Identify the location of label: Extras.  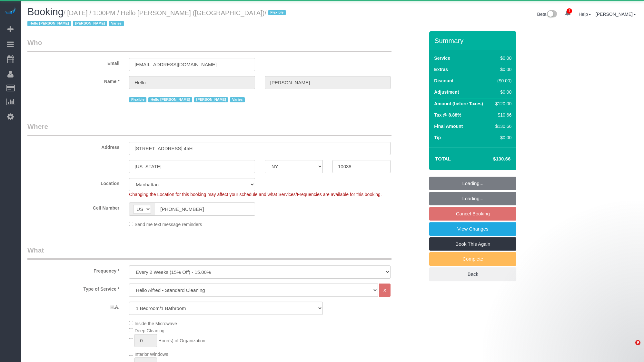
(441, 69).